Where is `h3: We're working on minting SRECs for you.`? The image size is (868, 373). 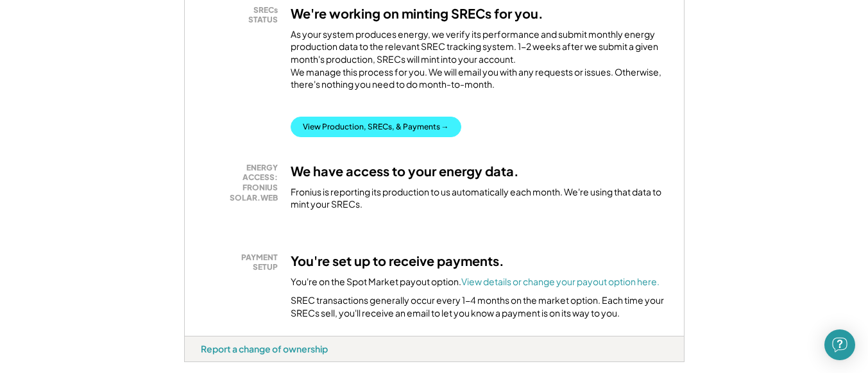
h3: We're working on minting SRECs for you. is located at coordinates (417, 14).